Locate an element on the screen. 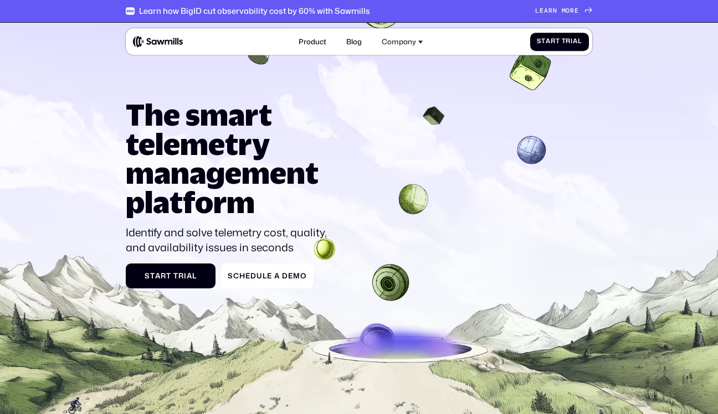 This screenshot has width=718, height=414. span: u is located at coordinates (259, 276).